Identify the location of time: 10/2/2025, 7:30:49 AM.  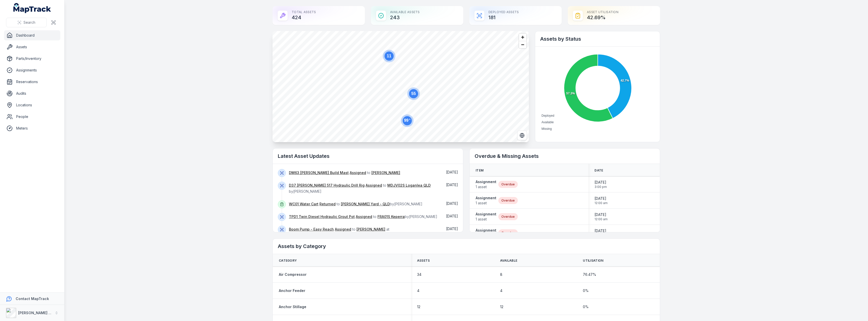
(452, 228).